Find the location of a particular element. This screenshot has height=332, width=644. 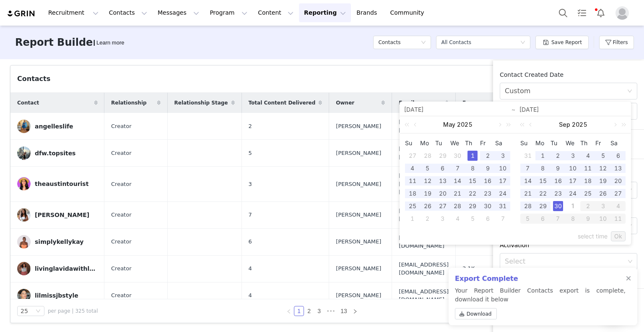

span: Owner is located at coordinates (345, 103).